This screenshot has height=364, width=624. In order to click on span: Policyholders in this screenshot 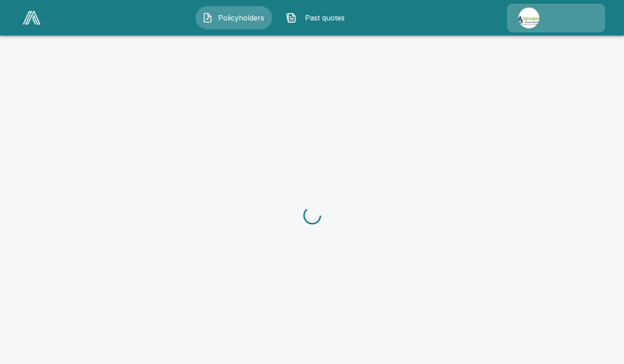, I will do `click(241, 18)`.